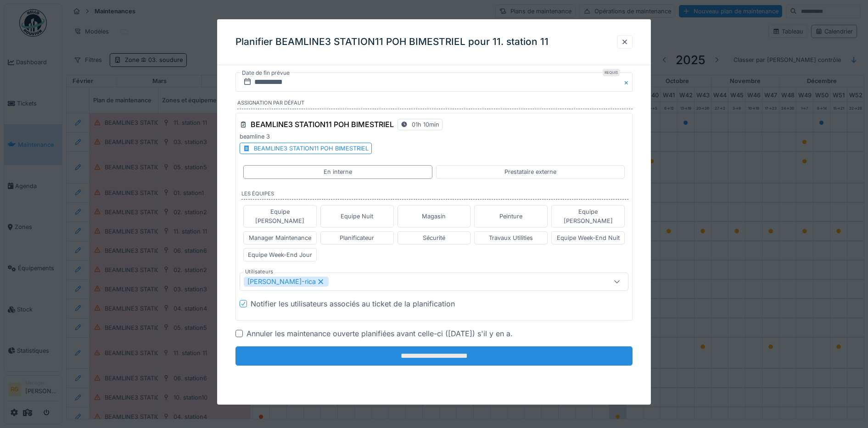 The width and height of the screenshot is (868, 428). Describe the element at coordinates (322, 124) in the screenshot. I see `h3: BEAMLINE3 STATION11 POH BIMESTRIEL` at that location.